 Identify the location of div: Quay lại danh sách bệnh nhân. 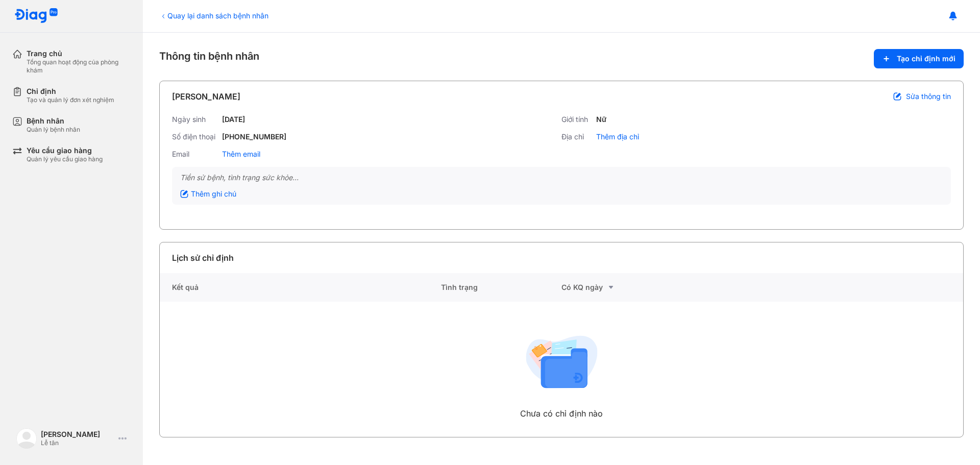
(213, 15).